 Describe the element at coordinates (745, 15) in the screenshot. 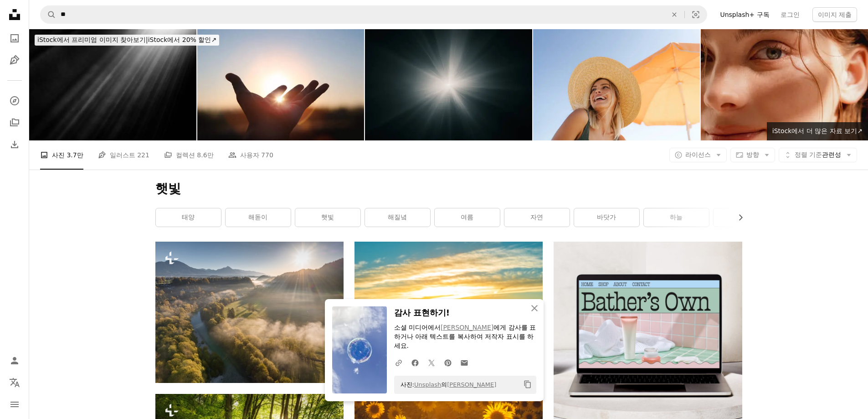

I see `a: Unsplash+ 구독` at that location.